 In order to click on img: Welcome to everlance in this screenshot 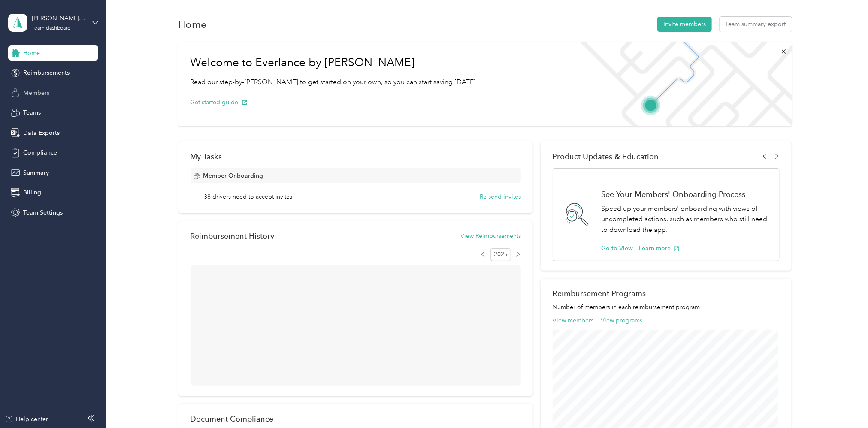, I will do `click(682, 84)`.